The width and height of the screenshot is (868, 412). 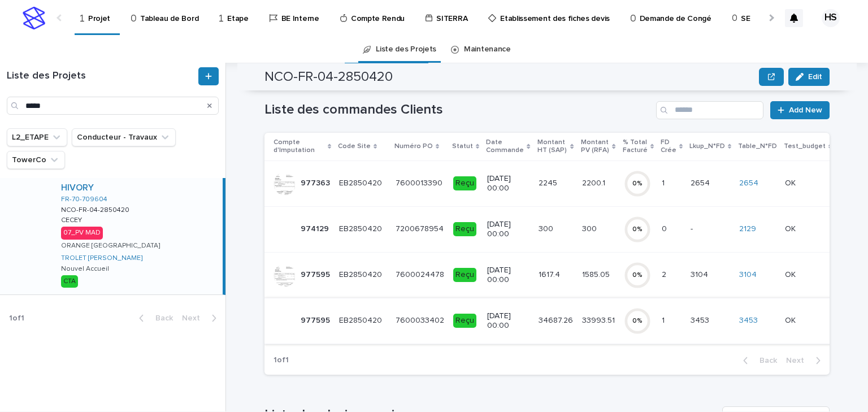 What do you see at coordinates (405, 49) in the screenshot?
I see `a: Liste des Projets` at bounding box center [405, 49].